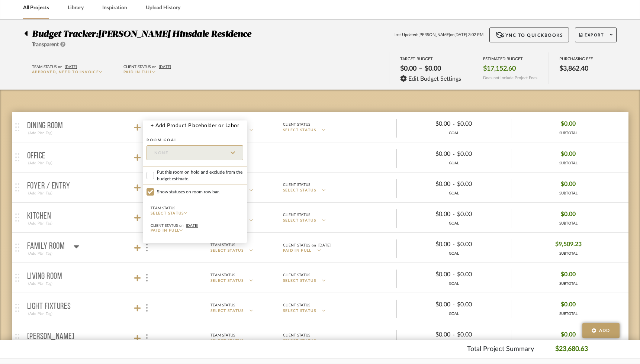 The image size is (640, 364). Describe the element at coordinates (200, 176) in the screenshot. I see `span: Put this room on hold and exclude from the budget estimate.` at that location.